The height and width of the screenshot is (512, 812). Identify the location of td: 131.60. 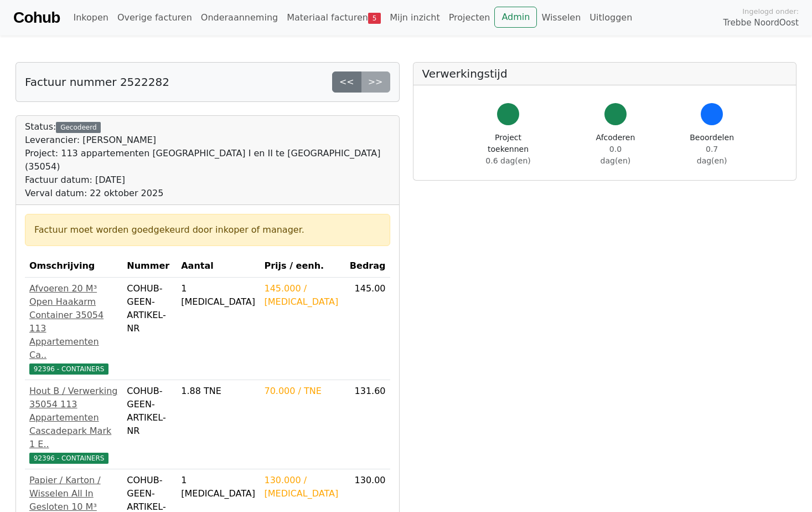
(367, 425).